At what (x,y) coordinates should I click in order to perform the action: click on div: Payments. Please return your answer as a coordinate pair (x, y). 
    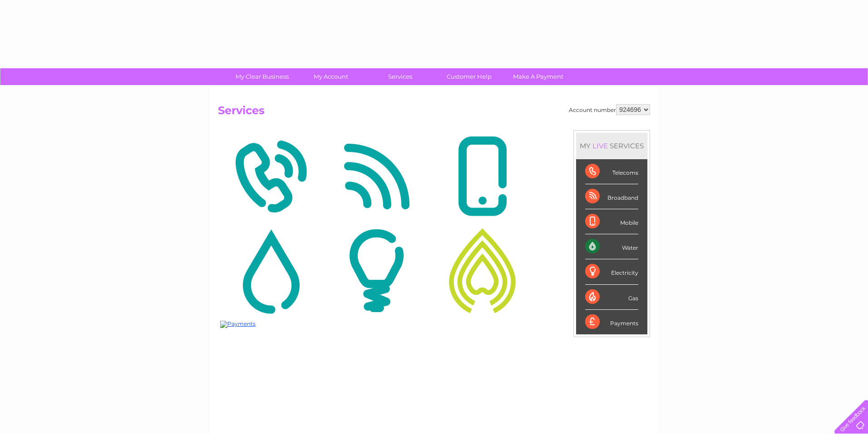
    Looking at the image, I should click on (612, 322).